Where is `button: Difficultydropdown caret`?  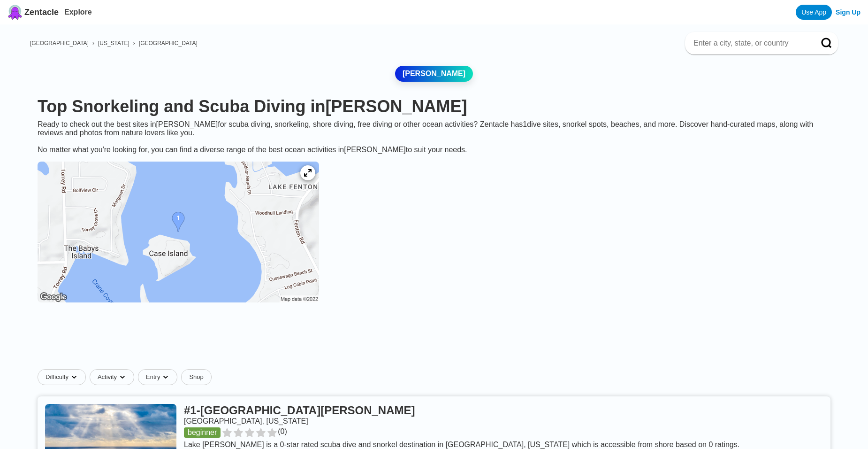 button: Difficultydropdown caret is located at coordinates (64, 377).